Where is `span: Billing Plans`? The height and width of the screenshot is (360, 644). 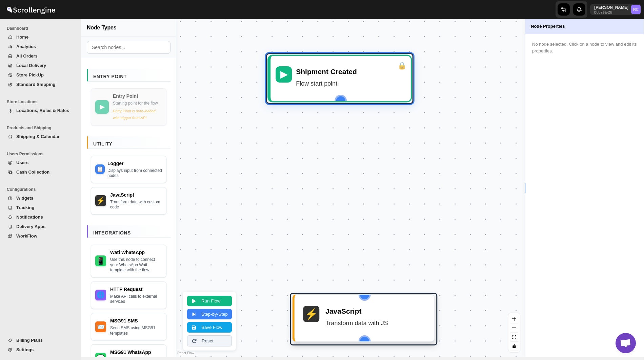
span: Billing Plans is located at coordinates (30, 341).